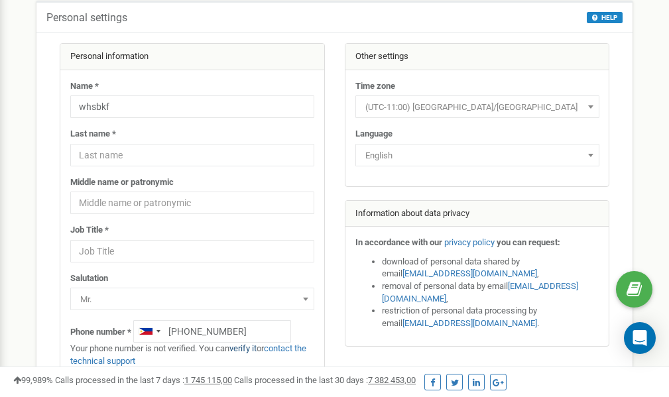 This screenshot has width=669, height=397. What do you see at coordinates (192, 203) in the screenshot?
I see `input: Middle name or patronymic` at bounding box center [192, 203].